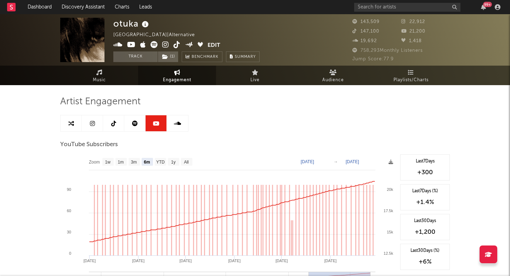 The height and width of the screenshot is (276, 510). I want to click on text: 12.5k, so click(388, 253).